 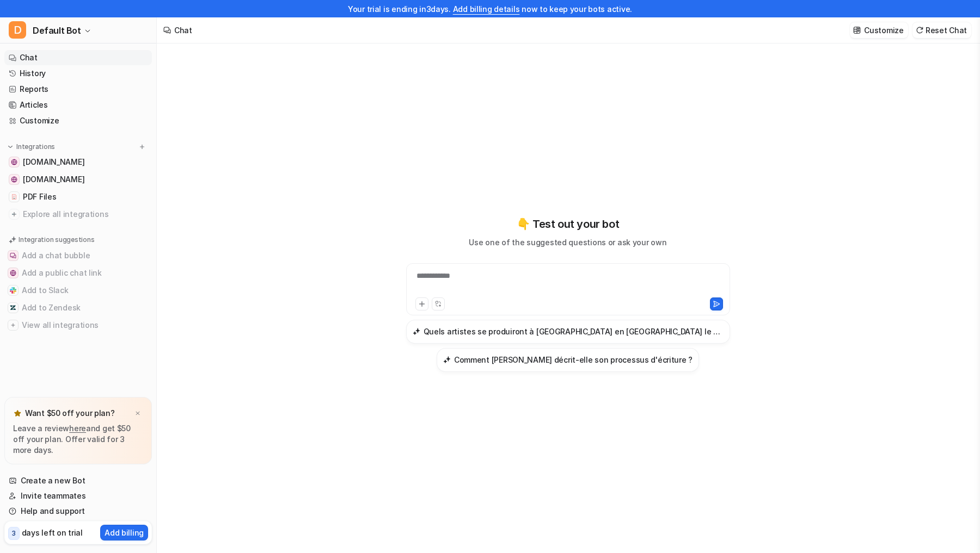 I want to click on p: Use one of the suggested questions or ask your own, so click(x=567, y=242).